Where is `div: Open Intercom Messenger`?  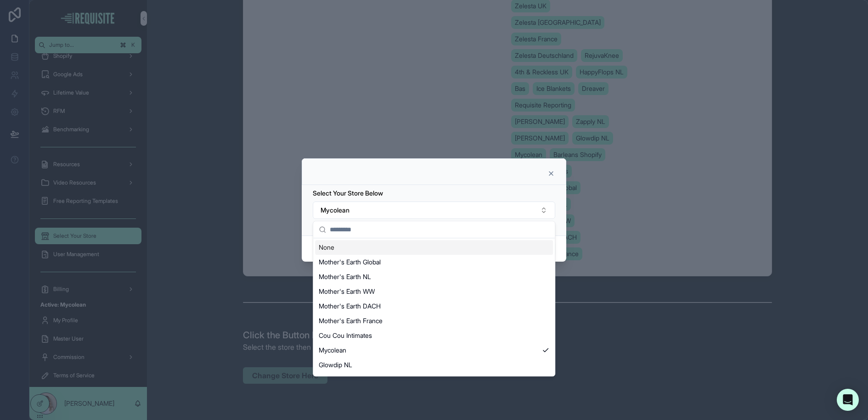 div: Open Intercom Messenger is located at coordinates (848, 400).